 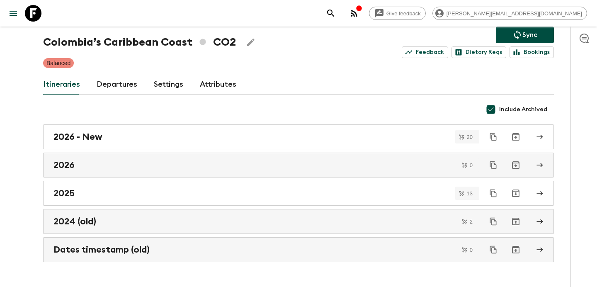 What do you see at coordinates (523, 109) in the screenshot?
I see `span: Include Archived` at bounding box center [523, 109].